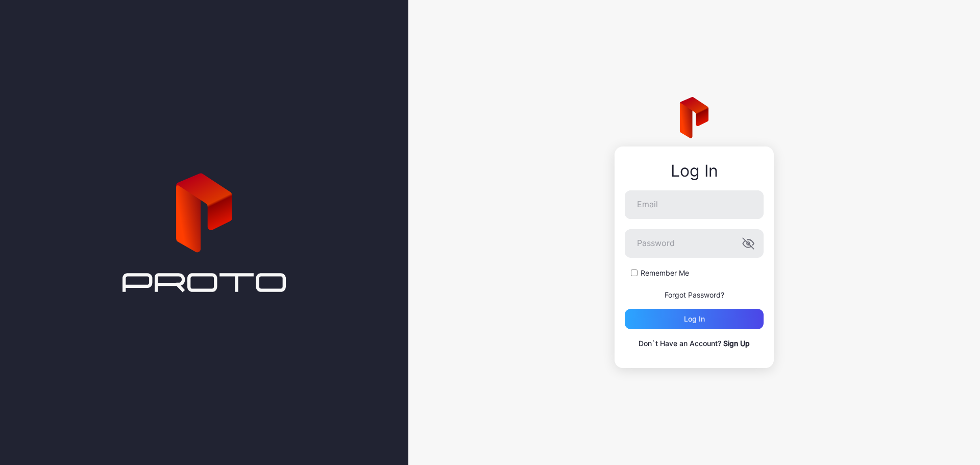 The height and width of the screenshot is (465, 980). What do you see at coordinates (694, 244) in the screenshot?
I see `input: Password` at bounding box center [694, 244].